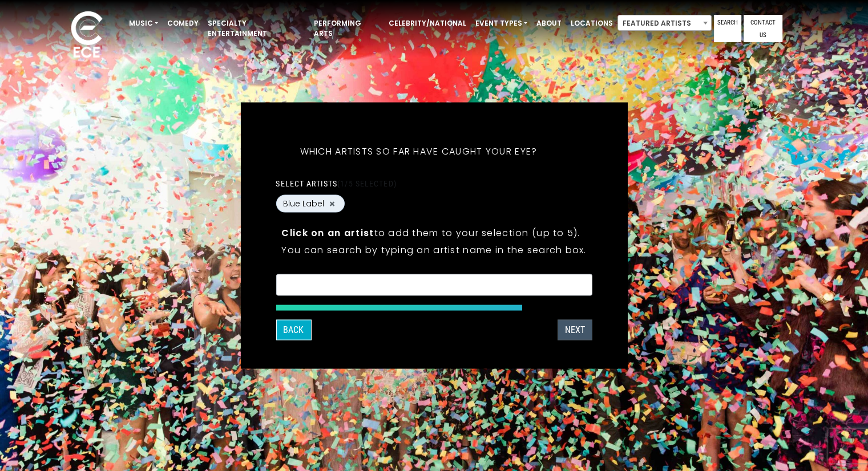 The width and height of the screenshot is (868, 471). I want to click on a: Contact Us, so click(763, 29).